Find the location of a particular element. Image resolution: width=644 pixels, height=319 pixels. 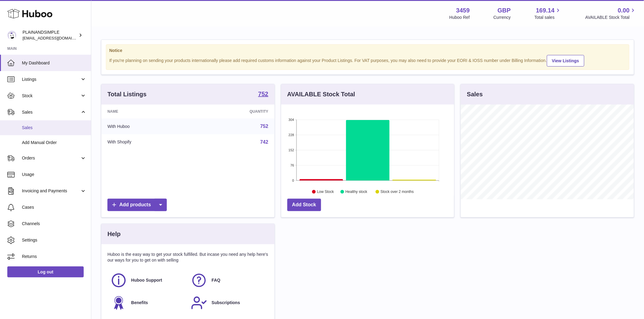

h3: Sales is located at coordinates (475, 94).